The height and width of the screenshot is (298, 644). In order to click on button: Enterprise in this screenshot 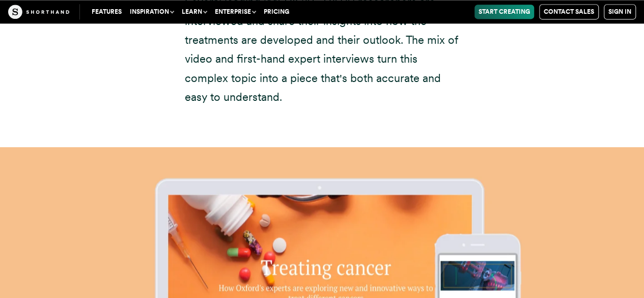, I will do `click(235, 12)`.